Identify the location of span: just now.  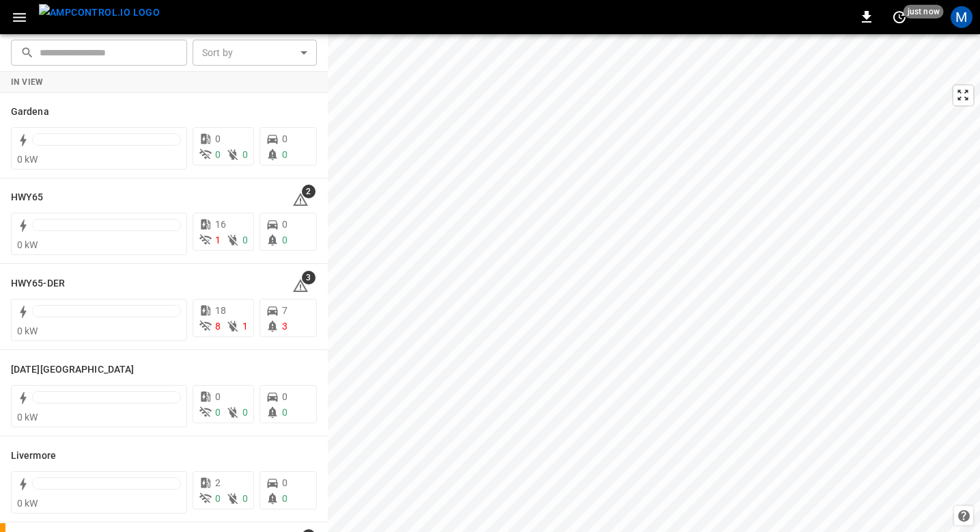
(924, 12).